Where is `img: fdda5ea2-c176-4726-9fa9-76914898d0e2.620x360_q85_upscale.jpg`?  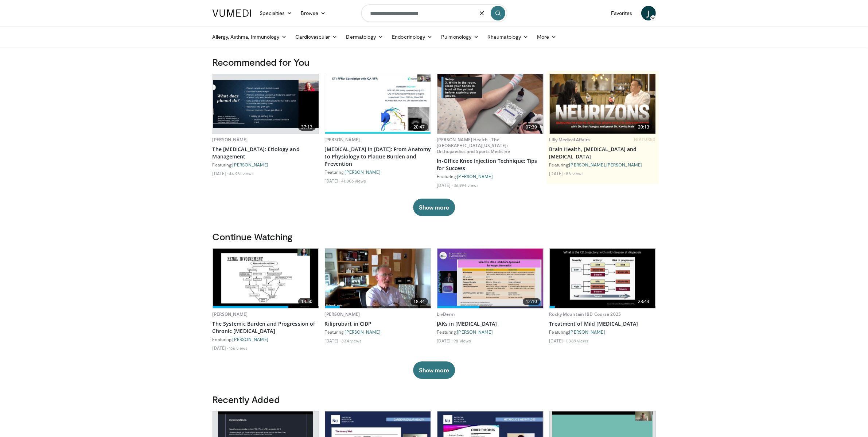
img: fdda5ea2-c176-4726-9fa9-76914898d0e2.620x360_q85_upscale.jpg is located at coordinates (602, 278).